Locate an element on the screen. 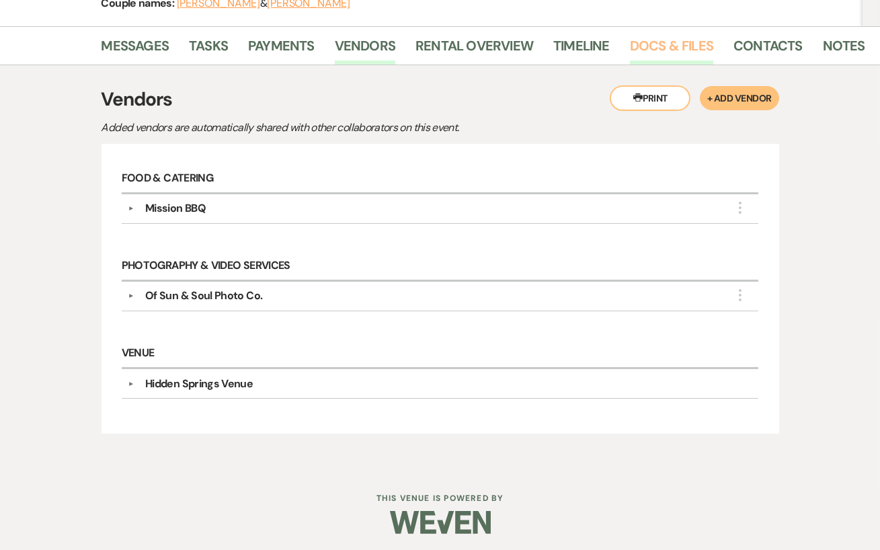  h6: Venue is located at coordinates (440, 354).